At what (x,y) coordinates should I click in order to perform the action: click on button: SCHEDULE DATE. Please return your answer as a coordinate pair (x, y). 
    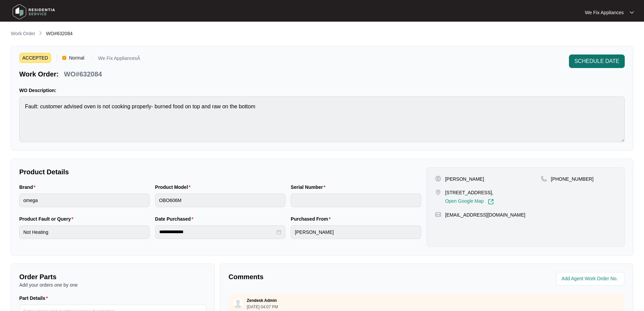
    Looking at the image, I should click on (597, 61).